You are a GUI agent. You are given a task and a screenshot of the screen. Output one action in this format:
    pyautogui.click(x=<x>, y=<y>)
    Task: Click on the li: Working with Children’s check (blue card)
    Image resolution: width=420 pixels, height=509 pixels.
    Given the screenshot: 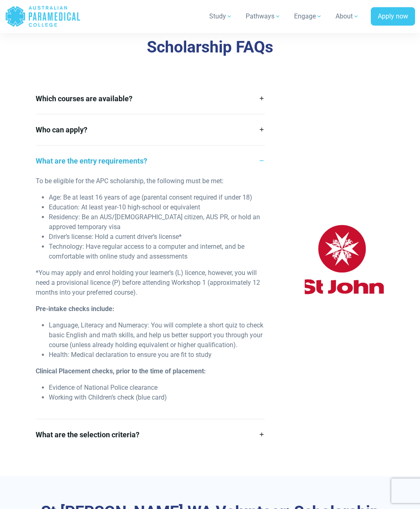 What is the action you would take?
    pyautogui.click(x=156, y=398)
    